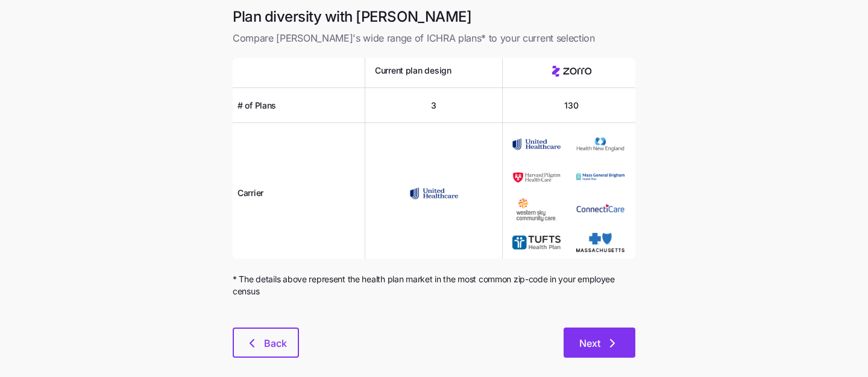 Image resolution: width=868 pixels, height=377 pixels. What do you see at coordinates (589, 343) in the screenshot?
I see `span: Next` at bounding box center [589, 343].